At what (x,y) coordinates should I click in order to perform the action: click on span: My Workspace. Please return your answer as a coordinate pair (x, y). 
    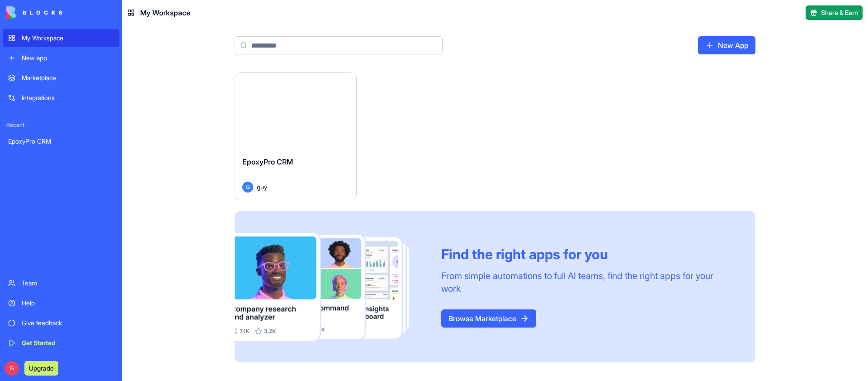
    Looking at the image, I should click on (165, 13).